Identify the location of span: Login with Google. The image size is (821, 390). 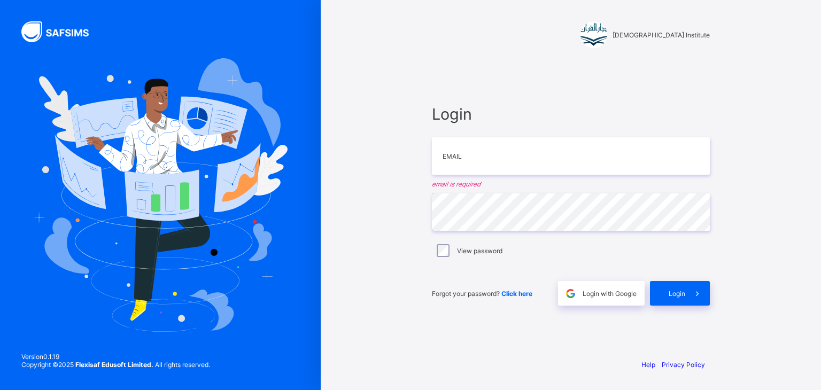
(610, 294).